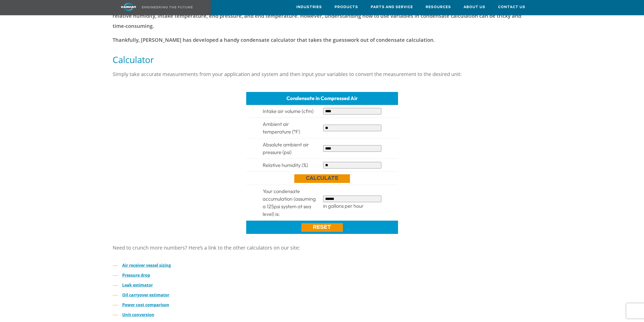  Describe the element at coordinates (147, 266) in the screenshot. I see `a: Air receiver vessel sizing` at that location.